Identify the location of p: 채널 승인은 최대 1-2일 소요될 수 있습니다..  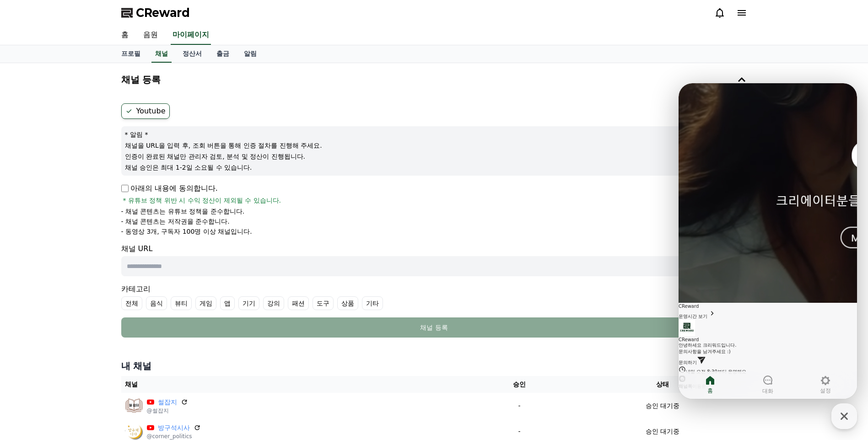
(434, 168).